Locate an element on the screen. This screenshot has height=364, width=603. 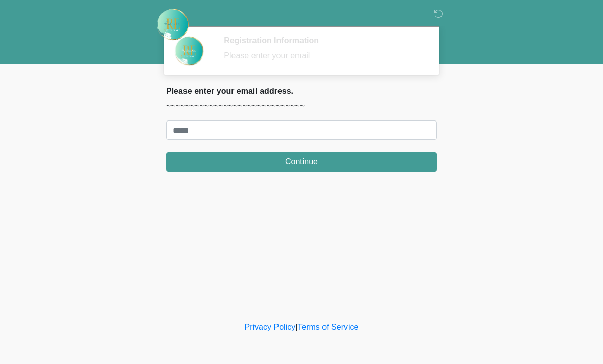
div: Please enter your email is located at coordinates (323, 55).